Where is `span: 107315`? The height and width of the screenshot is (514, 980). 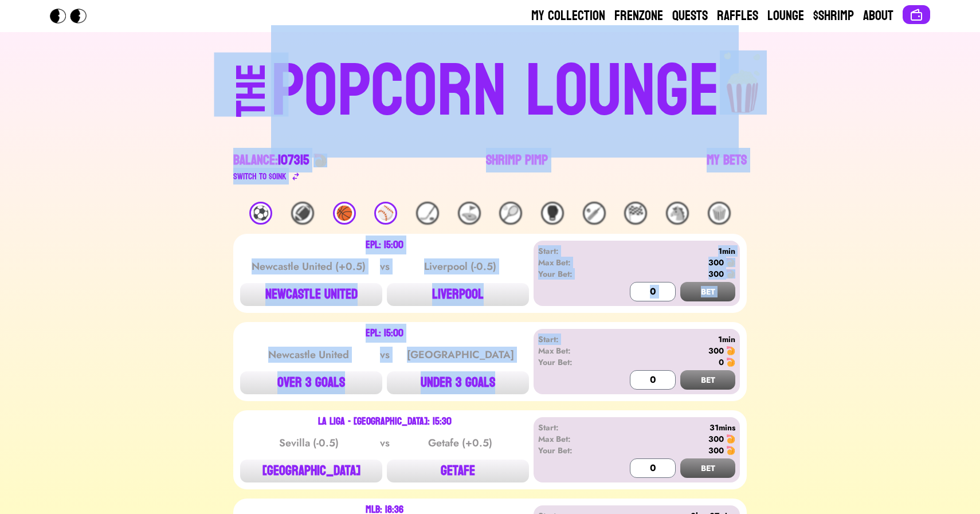
span: 107315 is located at coordinates (294, 160).